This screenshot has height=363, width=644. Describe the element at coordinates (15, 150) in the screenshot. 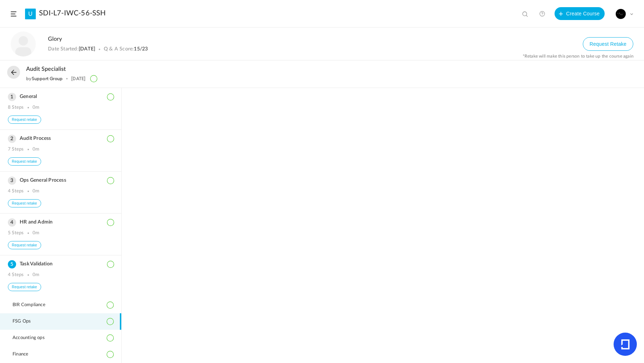

I see `div: 7 Steps` at that location.